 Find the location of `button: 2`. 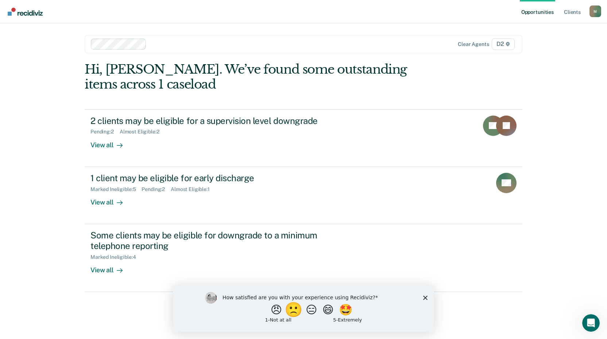

button: 2 is located at coordinates (122, 25).